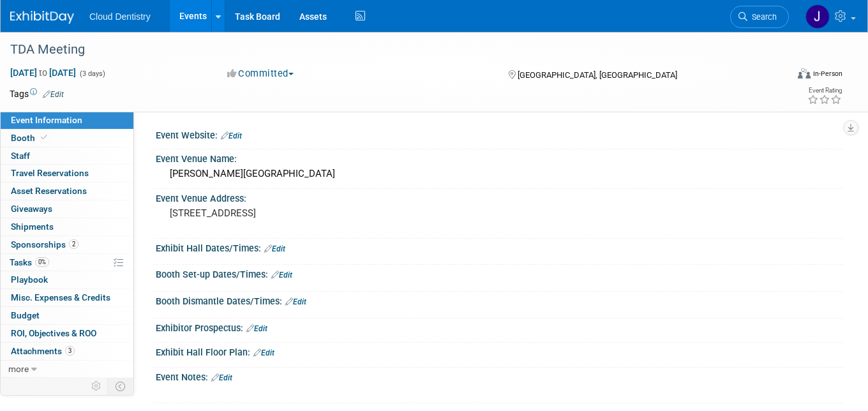  I want to click on span: Travel Reservations, so click(50, 173).